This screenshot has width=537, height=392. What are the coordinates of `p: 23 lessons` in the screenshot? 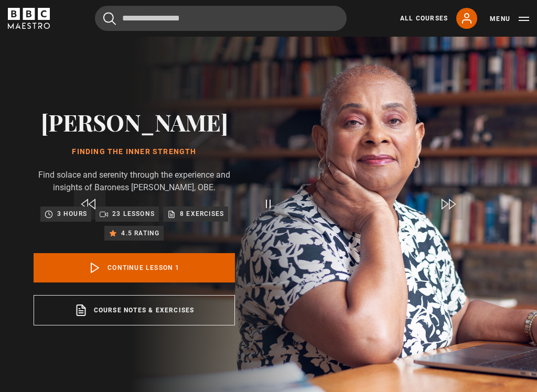 It's located at (133, 214).